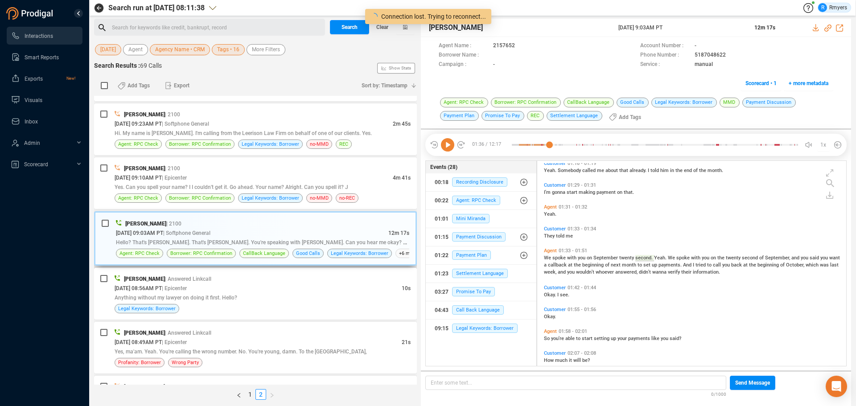  I want to click on span: making, so click(587, 192).